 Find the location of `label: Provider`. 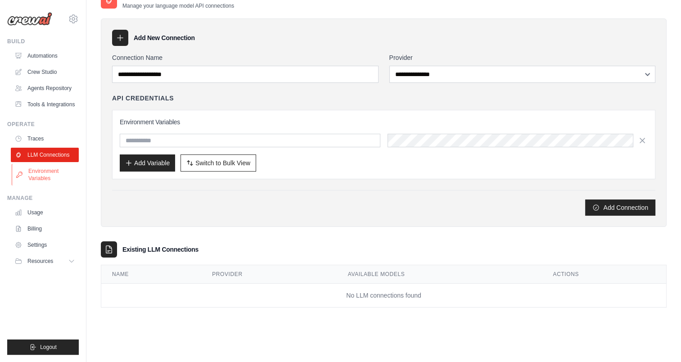

label: Provider is located at coordinates (522, 58).